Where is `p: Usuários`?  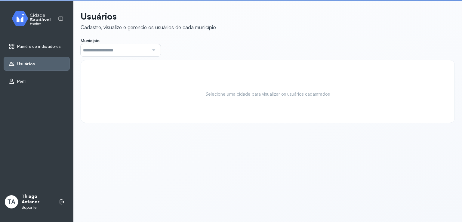
p: Usuários is located at coordinates (148, 16).